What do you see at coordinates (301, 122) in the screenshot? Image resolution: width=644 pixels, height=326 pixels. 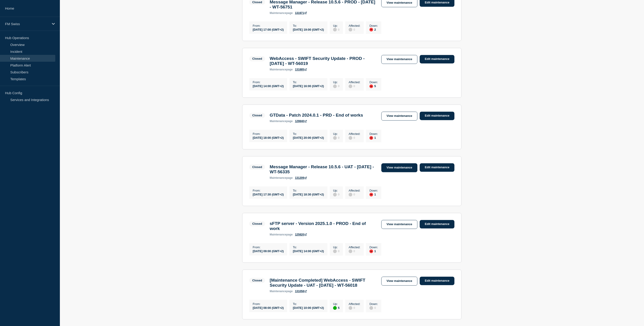 I see `a: 129840` at bounding box center [301, 122].